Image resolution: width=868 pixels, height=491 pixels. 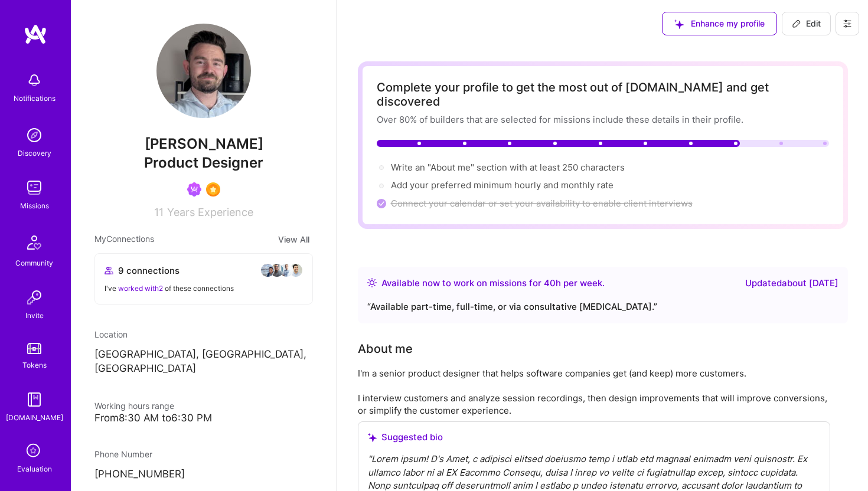 What do you see at coordinates (34, 399) in the screenshot?
I see `img: guide book` at bounding box center [34, 399].